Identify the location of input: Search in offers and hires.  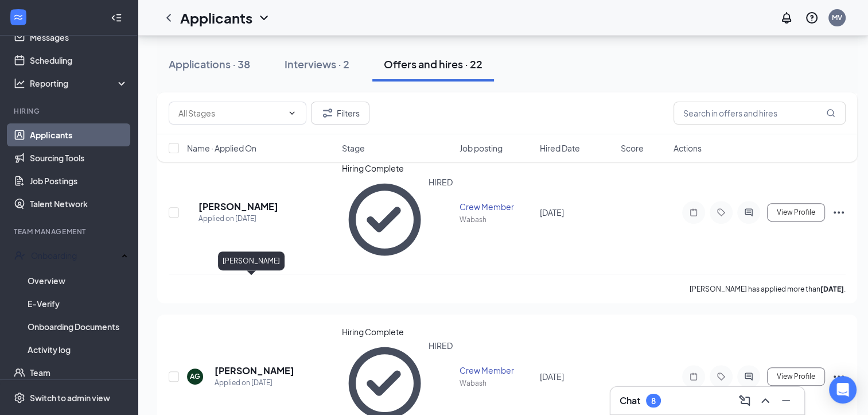
(759, 113).